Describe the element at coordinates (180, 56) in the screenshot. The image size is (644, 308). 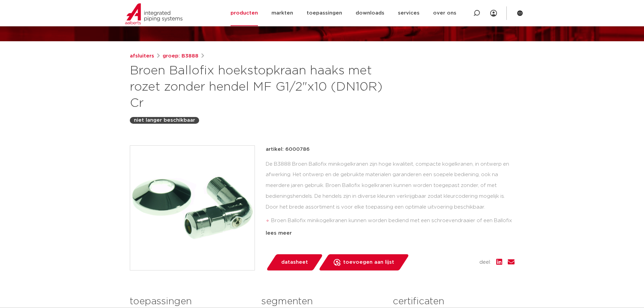
I see `a: groep: B3888` at that location.